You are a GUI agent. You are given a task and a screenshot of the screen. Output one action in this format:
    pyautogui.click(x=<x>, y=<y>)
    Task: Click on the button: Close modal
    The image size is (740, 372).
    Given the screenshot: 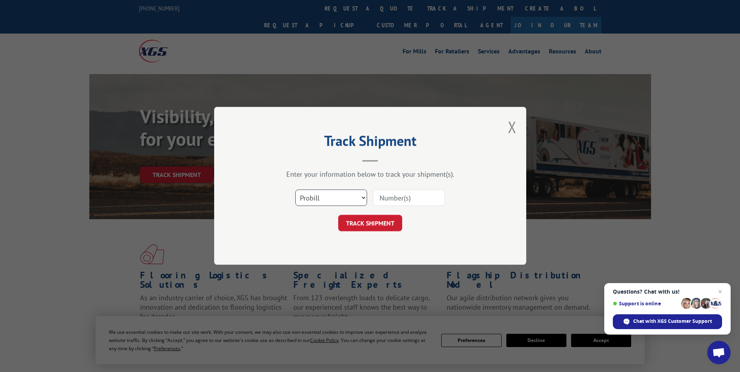 What is the action you would take?
    pyautogui.click(x=512, y=127)
    